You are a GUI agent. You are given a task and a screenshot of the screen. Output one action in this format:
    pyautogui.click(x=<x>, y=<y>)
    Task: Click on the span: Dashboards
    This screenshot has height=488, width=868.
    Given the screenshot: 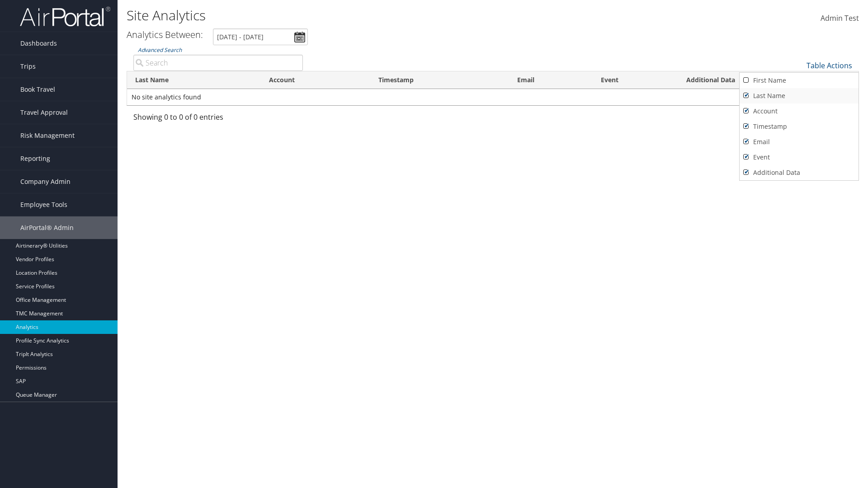 What is the action you would take?
    pyautogui.click(x=38, y=44)
    